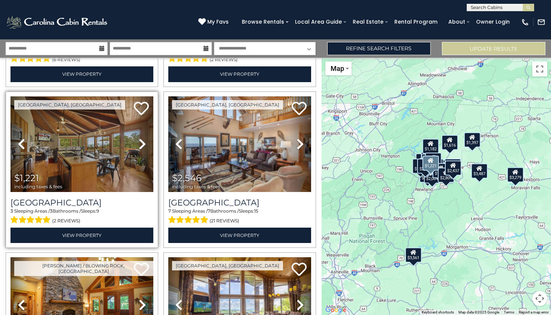 Image resolution: width=551 pixels, height=315 pixels. I want to click on div: $1,558, so click(420, 166).